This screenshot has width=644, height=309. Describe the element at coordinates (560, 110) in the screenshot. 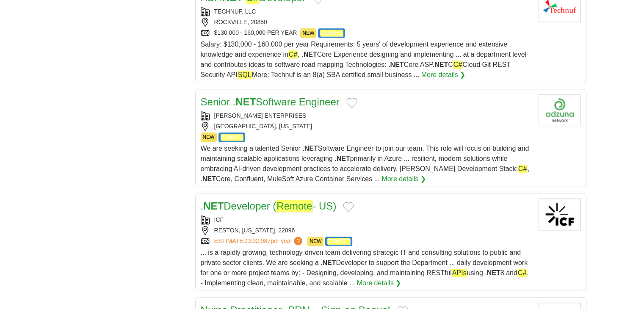

I see `img: Company logo` at that location.